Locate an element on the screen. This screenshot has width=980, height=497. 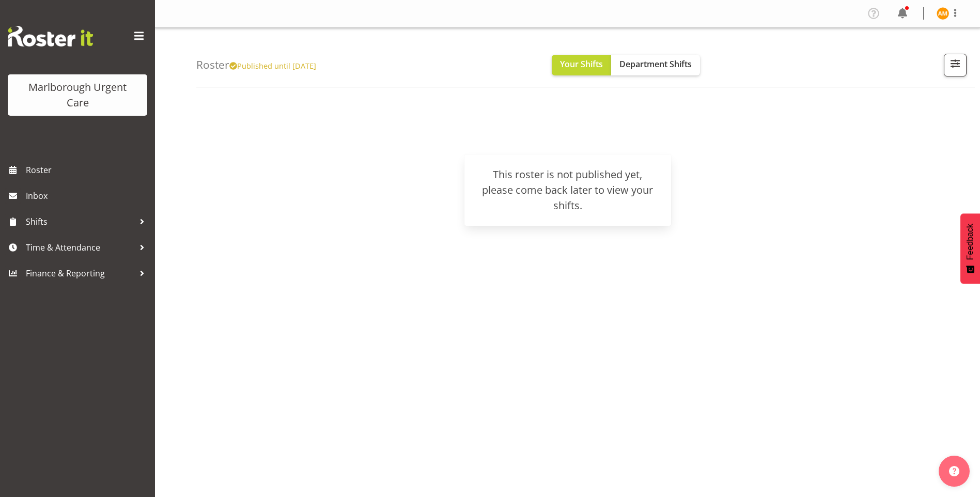
h4: Roster is located at coordinates (256, 64).